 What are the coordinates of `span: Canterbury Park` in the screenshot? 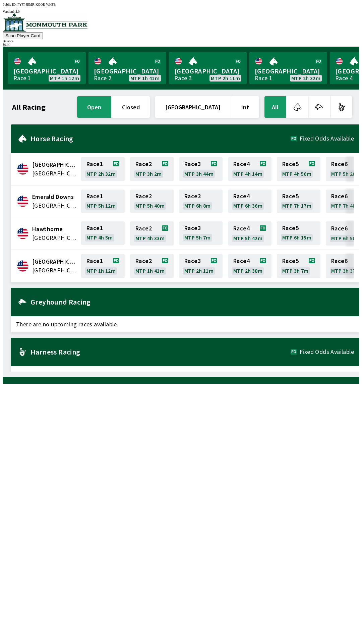 It's located at (55, 165).